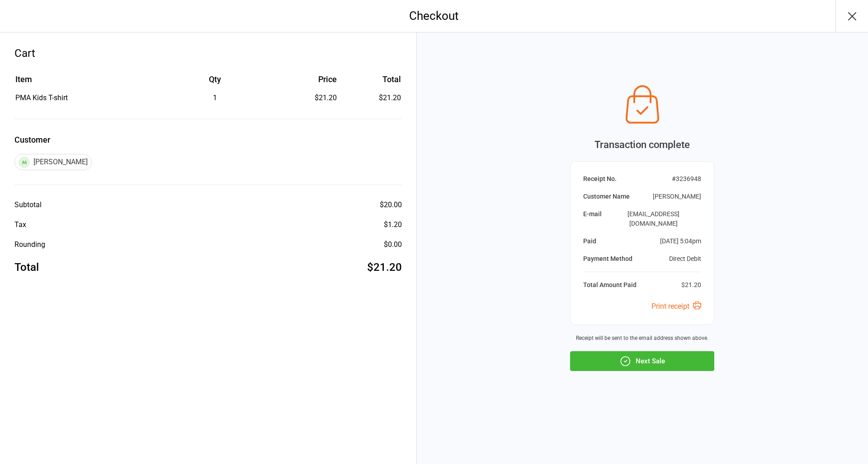  Describe the element at coordinates (28, 205) in the screenshot. I see `div: Subtotal` at that location.